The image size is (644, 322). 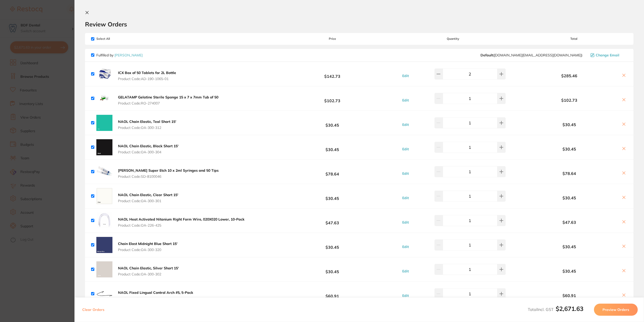 I want to click on span: Product Code: OA-300-304, so click(x=148, y=152).